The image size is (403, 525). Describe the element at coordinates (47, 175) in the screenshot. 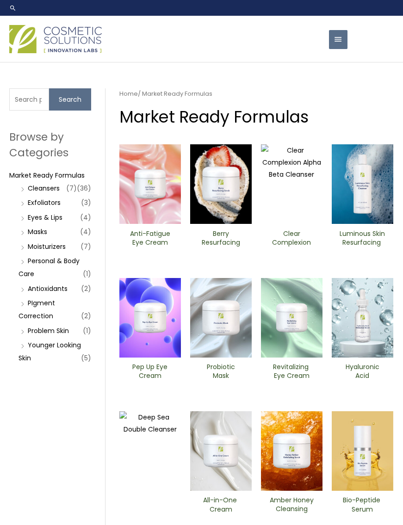

I see `a: Market Ready Formulas` at that location.